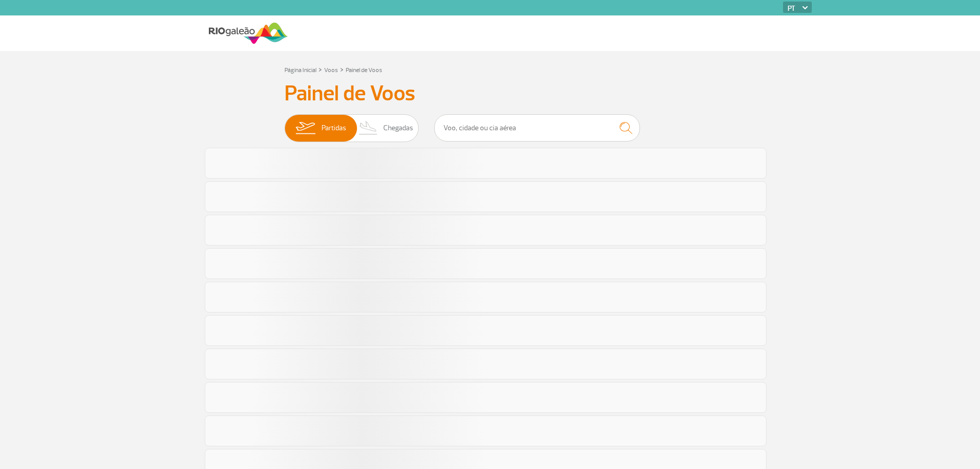  I want to click on img: slider-desembarque, so click(369, 128).